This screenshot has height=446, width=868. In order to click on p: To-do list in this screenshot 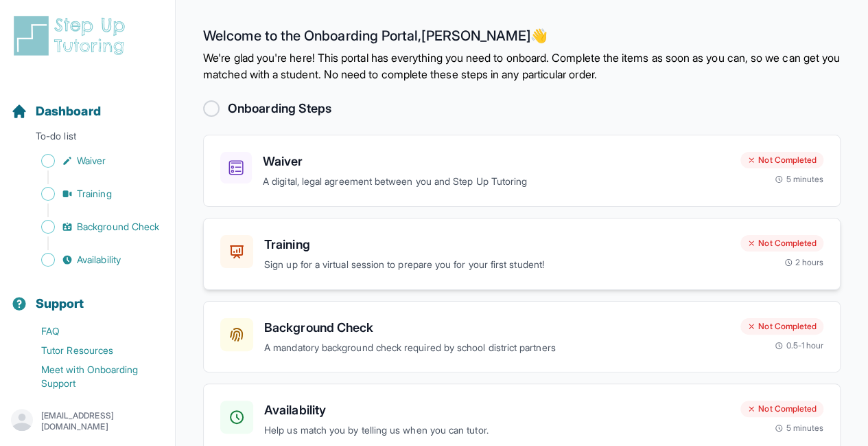, I will do `click(87, 139)`.